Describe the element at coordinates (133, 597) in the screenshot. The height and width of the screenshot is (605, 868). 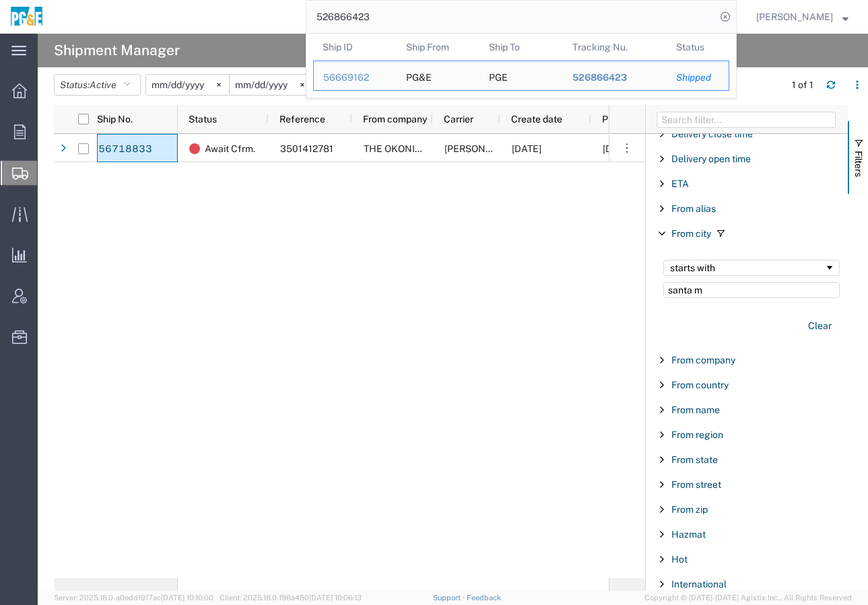
I see `span: Server: 2025.18.0-a0edd1917ac` at that location.